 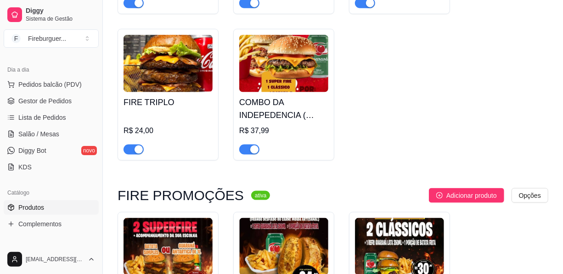 I want to click on button: Pedidos balcão (PDV), so click(x=51, y=85).